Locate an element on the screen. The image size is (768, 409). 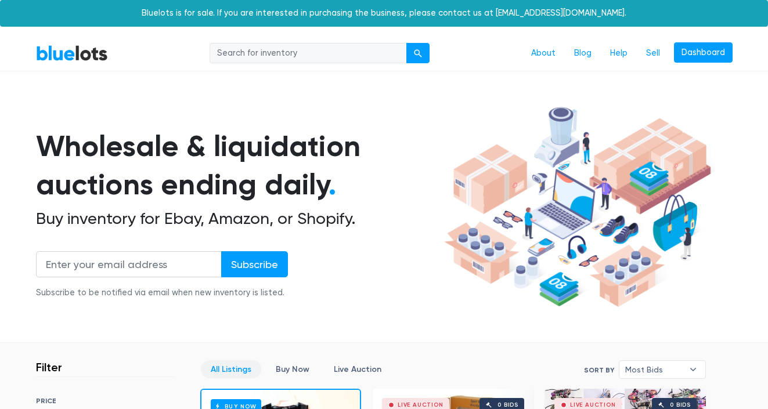
input: Subscribe is located at coordinates (254, 264).